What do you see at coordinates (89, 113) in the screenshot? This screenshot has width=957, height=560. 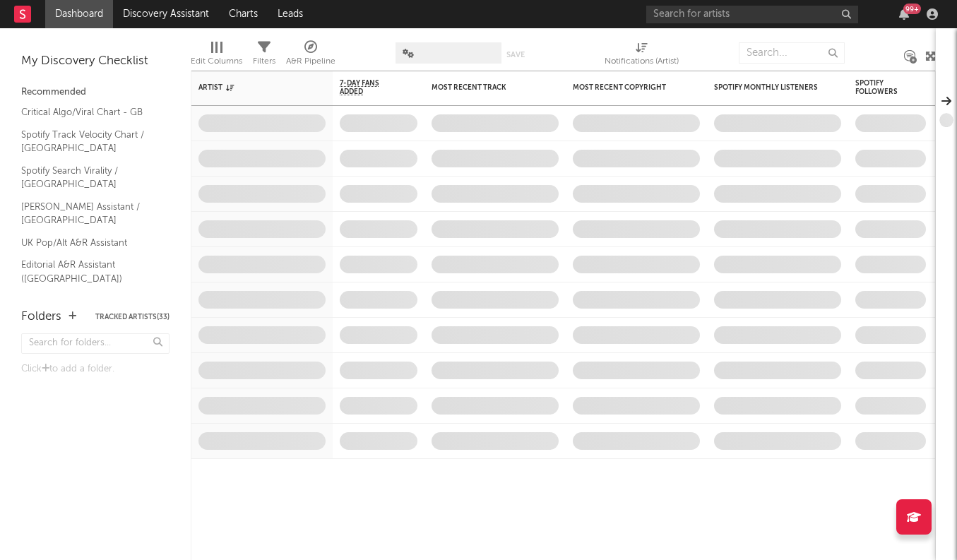 I see `a: Critical Algo/Viral Chart - GB` at bounding box center [89, 113].